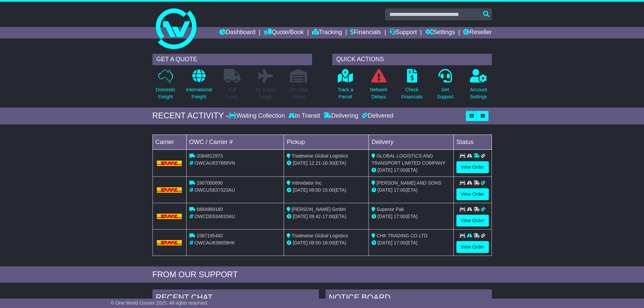  I want to click on p: Network Delays, so click(378, 93).